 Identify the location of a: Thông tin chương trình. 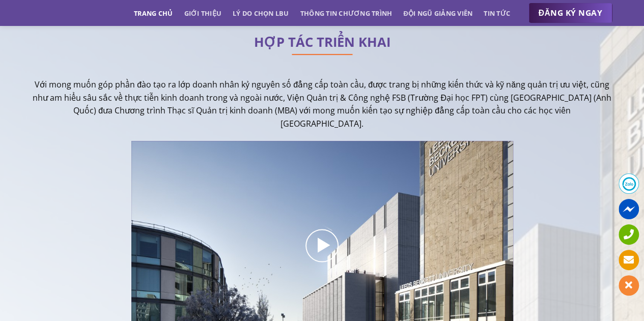
(346, 13).